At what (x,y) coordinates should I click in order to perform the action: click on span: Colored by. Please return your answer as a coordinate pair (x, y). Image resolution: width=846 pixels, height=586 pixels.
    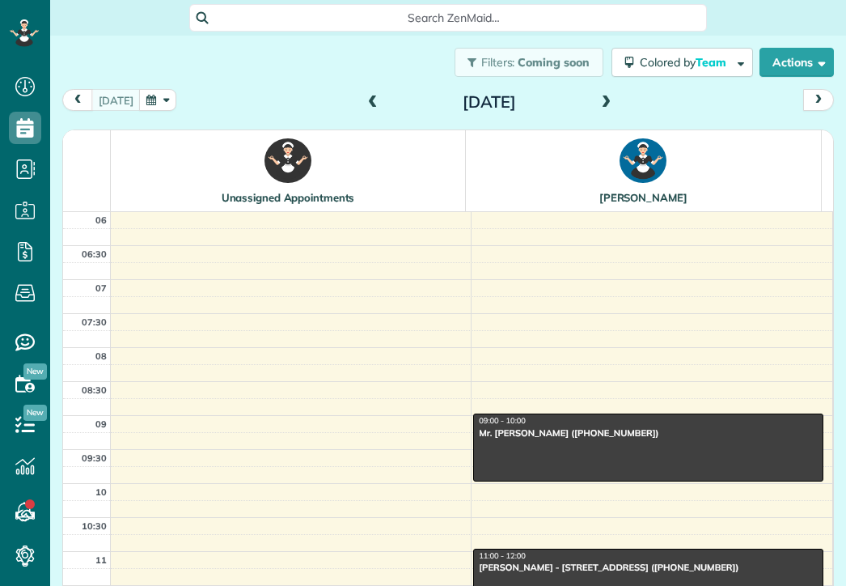
    Looking at the image, I should click on (686, 62).